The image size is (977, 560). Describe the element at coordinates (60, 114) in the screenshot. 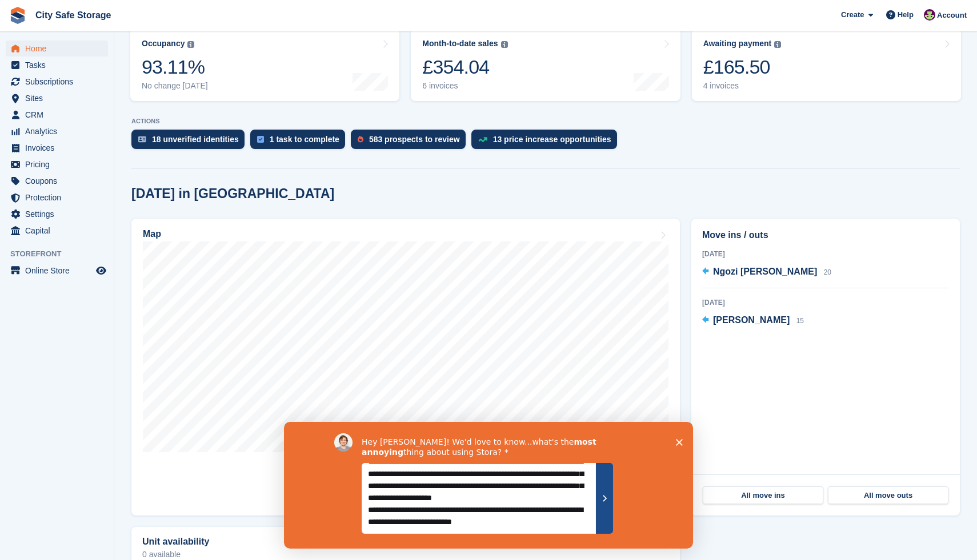

I see `span: CRM` at that location.